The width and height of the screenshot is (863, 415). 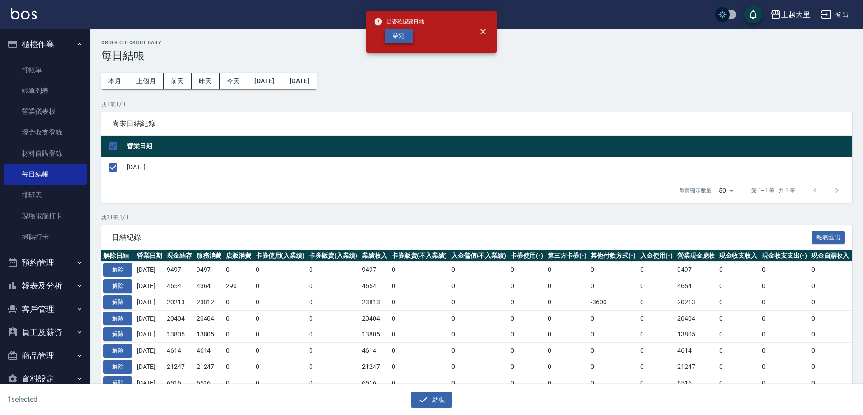 I want to click on th: 現金收支收入, so click(x=738, y=256).